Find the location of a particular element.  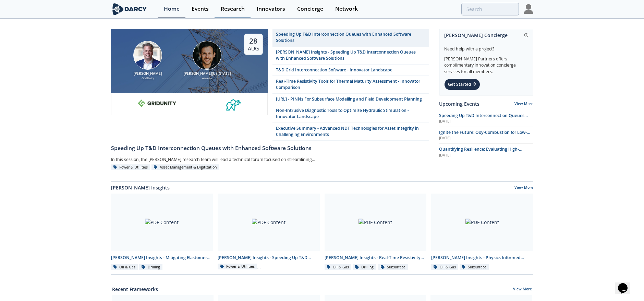

img: 336b6de1-6040-4323-9c13-5718d9811639 is located at coordinates (234, 103).